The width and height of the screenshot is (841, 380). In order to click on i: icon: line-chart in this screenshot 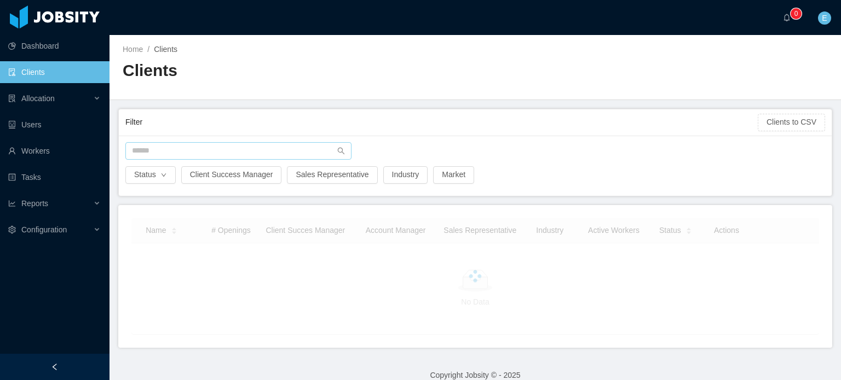, I will do `click(12, 204)`.